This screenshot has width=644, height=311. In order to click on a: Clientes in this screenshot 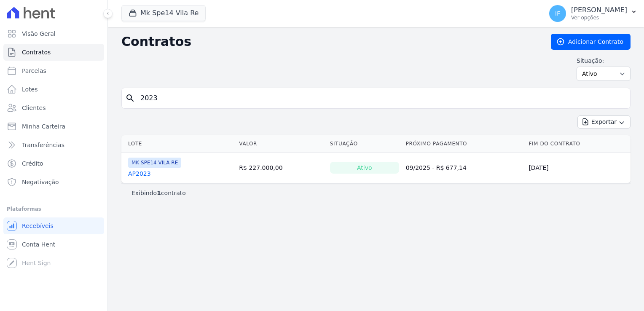, I will do `click(53, 108)`.